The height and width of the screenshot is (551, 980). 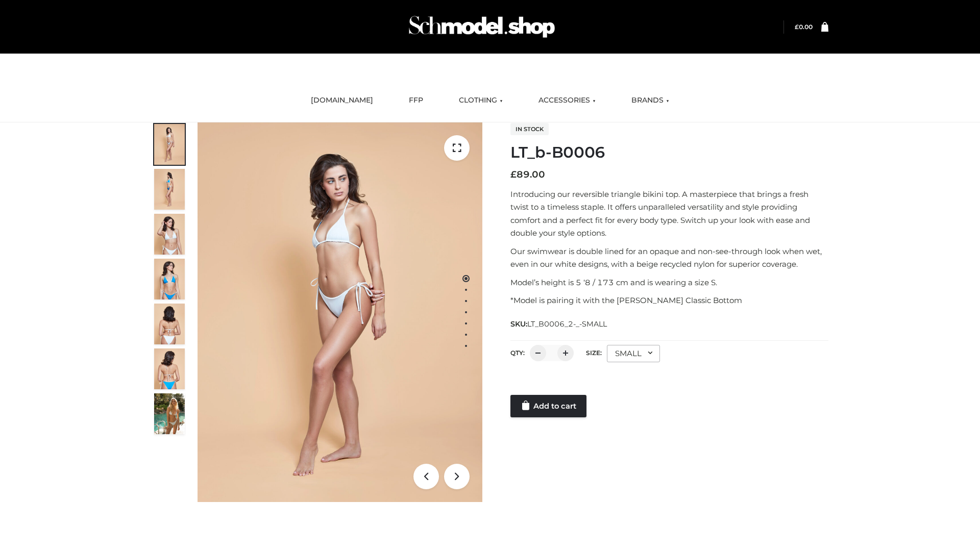 I want to click on a: FFP, so click(x=416, y=100).